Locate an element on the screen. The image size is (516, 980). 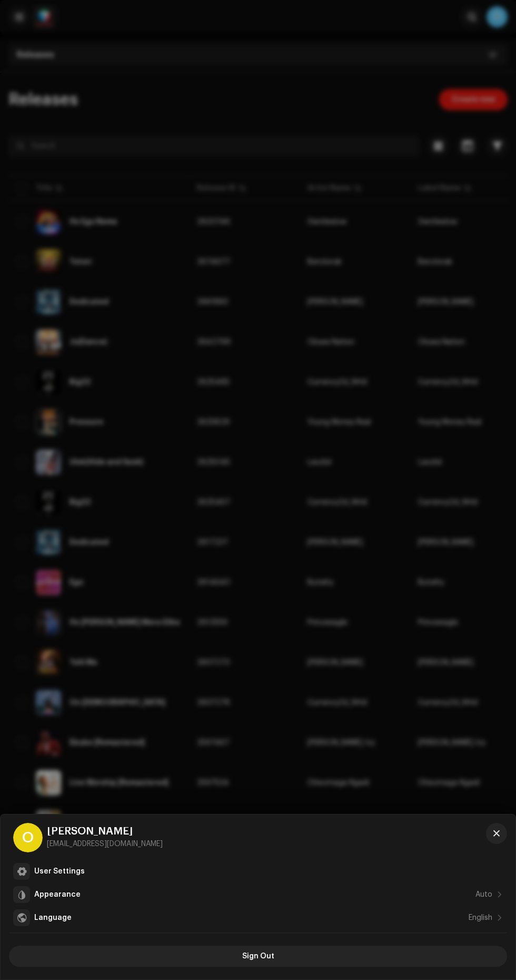
div: O is located at coordinates (28, 838).